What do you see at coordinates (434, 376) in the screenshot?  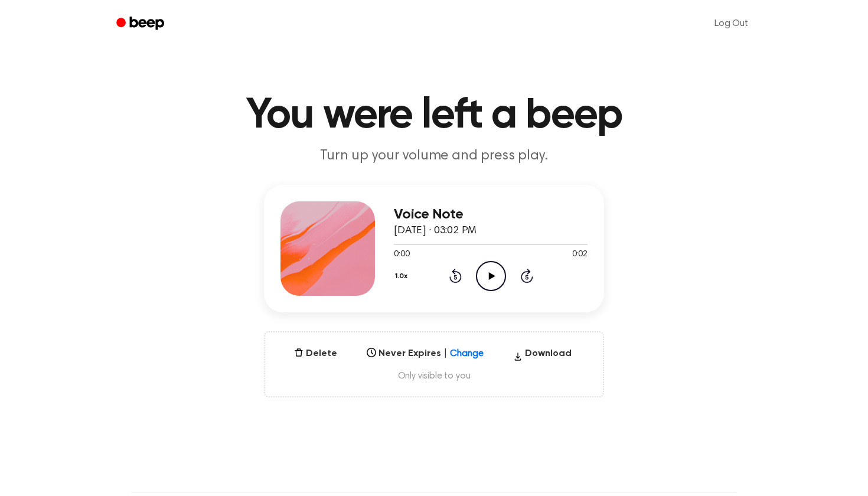 I see `span: Only visible to you` at bounding box center [434, 376].